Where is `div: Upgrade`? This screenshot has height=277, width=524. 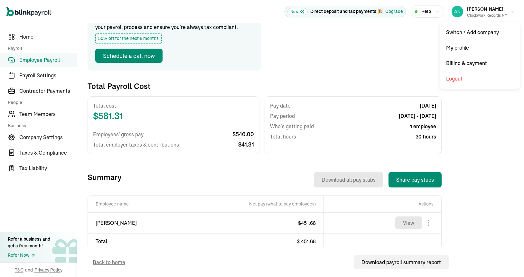 div: Upgrade is located at coordinates (394, 11).